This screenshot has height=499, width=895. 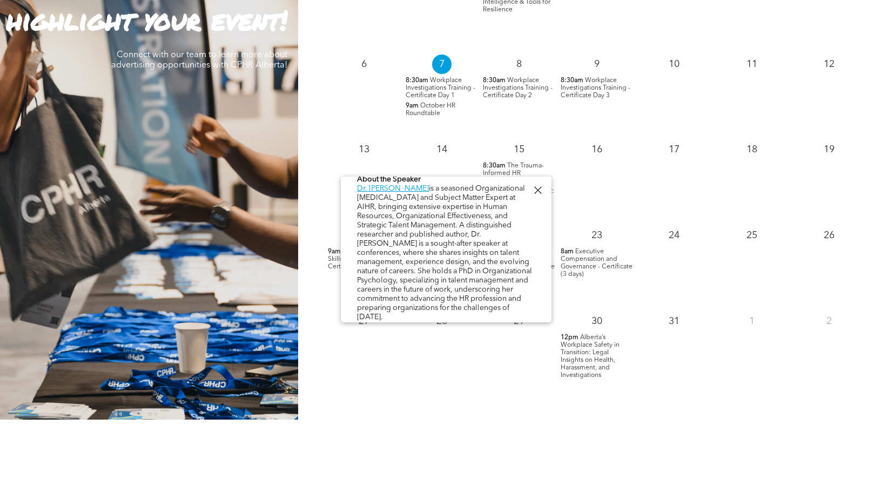 What do you see at coordinates (519, 150) in the screenshot?
I see `p: 15` at bounding box center [519, 150].